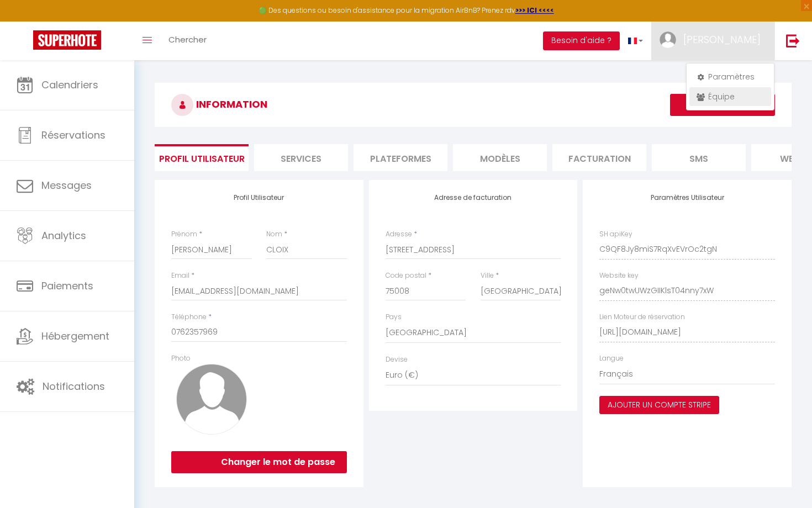 The image size is (812, 508). Describe the element at coordinates (67, 285) in the screenshot. I see `span: Paiements` at that location.